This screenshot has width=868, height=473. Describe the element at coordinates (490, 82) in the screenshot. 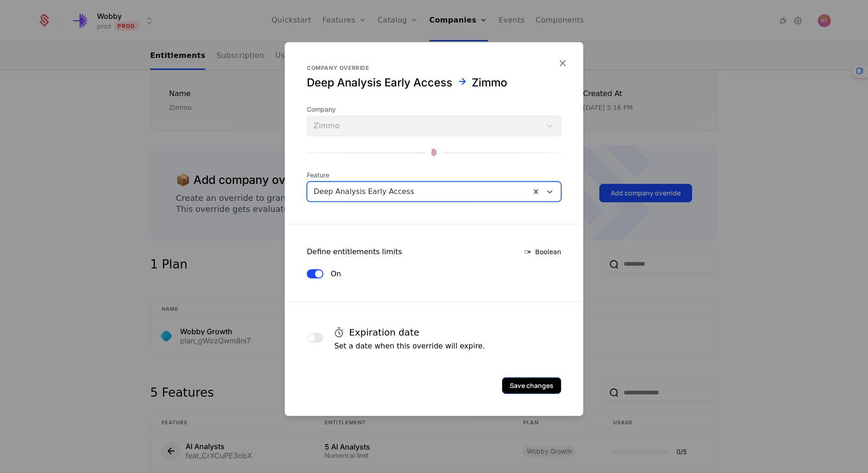

I see `div: Zimmo` at that location.